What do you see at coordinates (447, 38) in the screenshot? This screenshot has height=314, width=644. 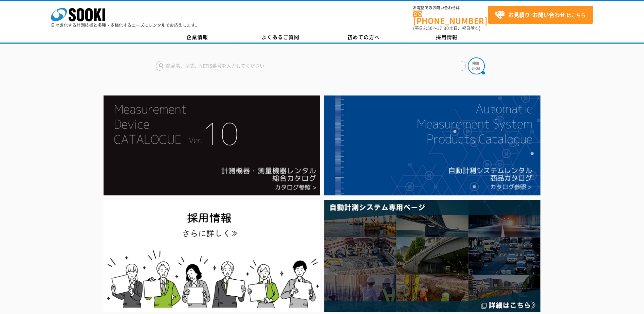 I see `a: 採用情報` at bounding box center [447, 38].